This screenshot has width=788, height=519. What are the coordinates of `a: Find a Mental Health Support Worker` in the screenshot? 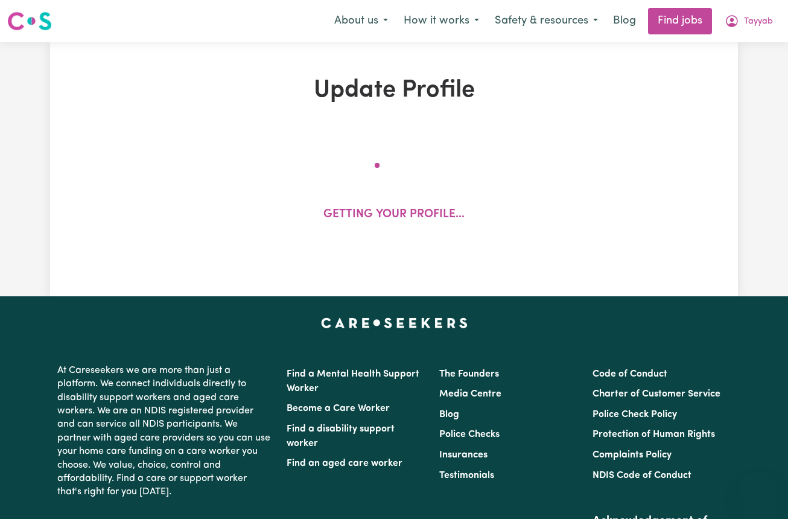 It's located at (353, 381).